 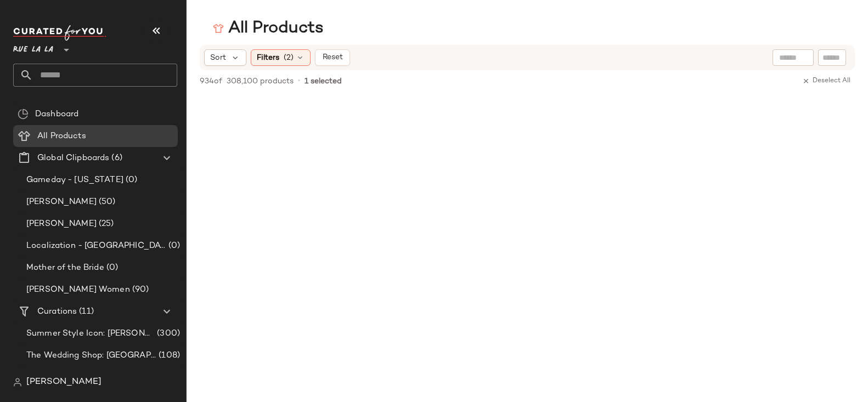 I want to click on span: Dashboard, so click(x=57, y=114).